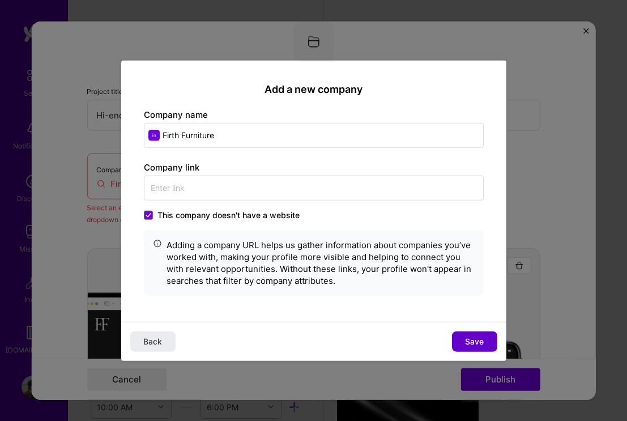  What do you see at coordinates (314, 89) in the screenshot?
I see `h2: Add a new company` at bounding box center [314, 89].